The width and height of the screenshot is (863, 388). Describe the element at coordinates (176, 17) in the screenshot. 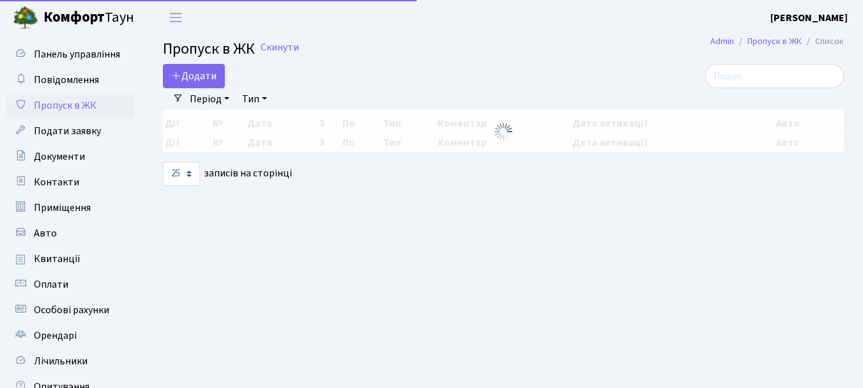

I see `button: Переключити навігацію` at that location.